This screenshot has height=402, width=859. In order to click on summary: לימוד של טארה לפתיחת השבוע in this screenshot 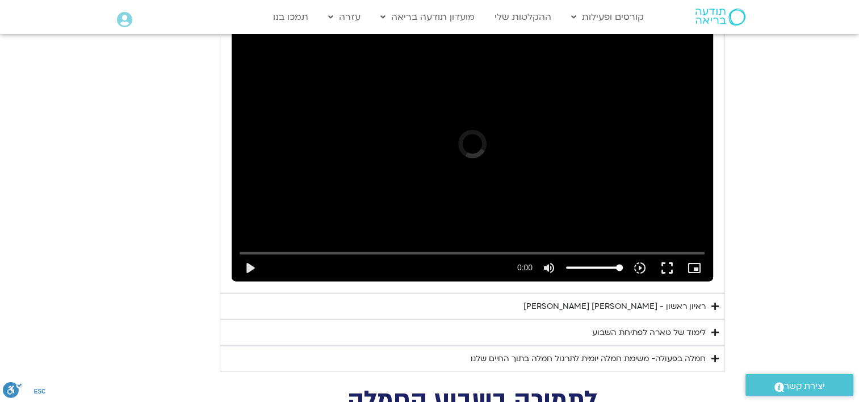, I will do `click(472, 332)`.